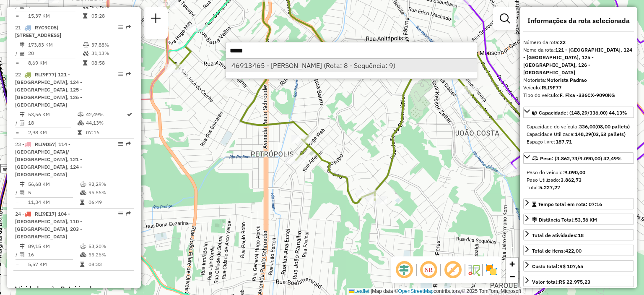 Image resolution: width=644 pixels, height=295 pixels. What do you see at coordinates (54, 246) in the screenshot?
I see `td: 89,15 KM` at bounding box center [54, 246].